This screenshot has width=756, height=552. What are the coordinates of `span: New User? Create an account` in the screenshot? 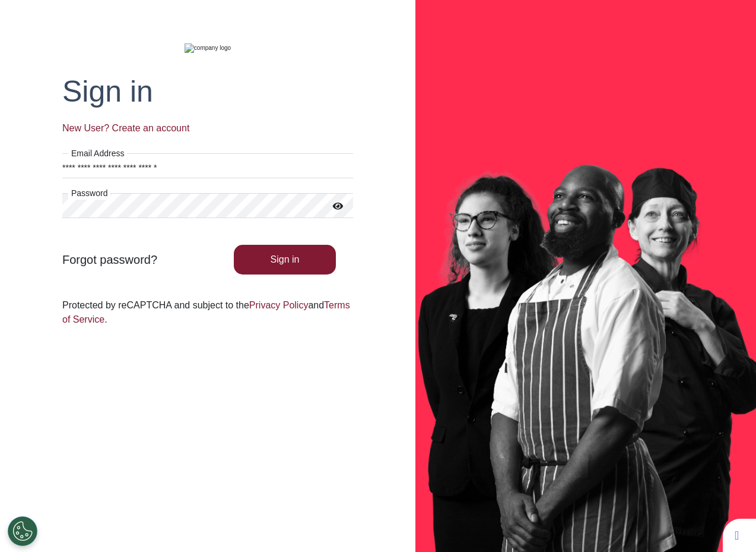 It's located at (126, 128).